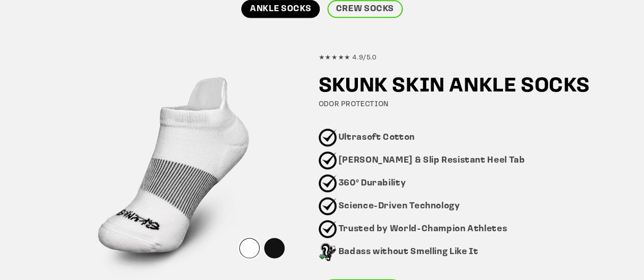 This screenshot has height=280, width=644. Describe the element at coordinates (399, 206) in the screenshot. I see `strong: Science-Driven Technology` at that location.